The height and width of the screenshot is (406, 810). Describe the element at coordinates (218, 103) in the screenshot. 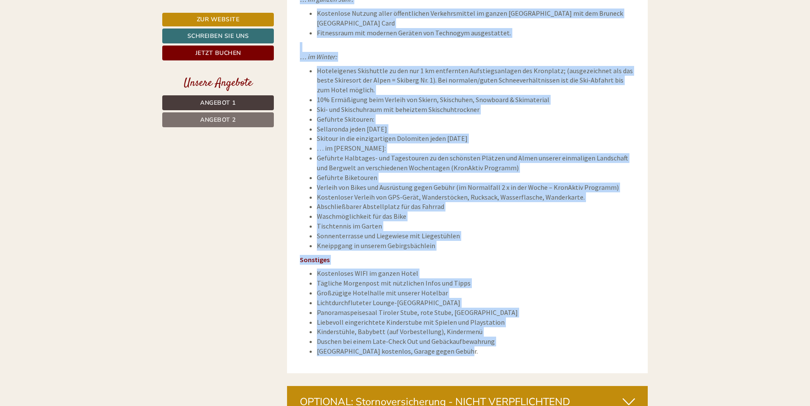

I see `span: Angebot 1` at that location.